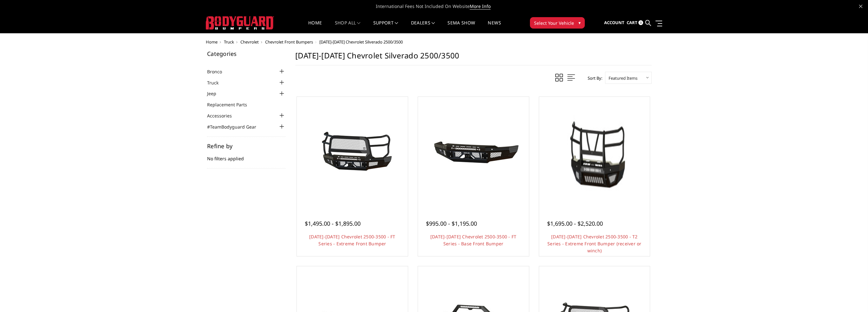 Image resolution: width=868 pixels, height=312 pixels. I want to click on h5: Categories, so click(246, 53).